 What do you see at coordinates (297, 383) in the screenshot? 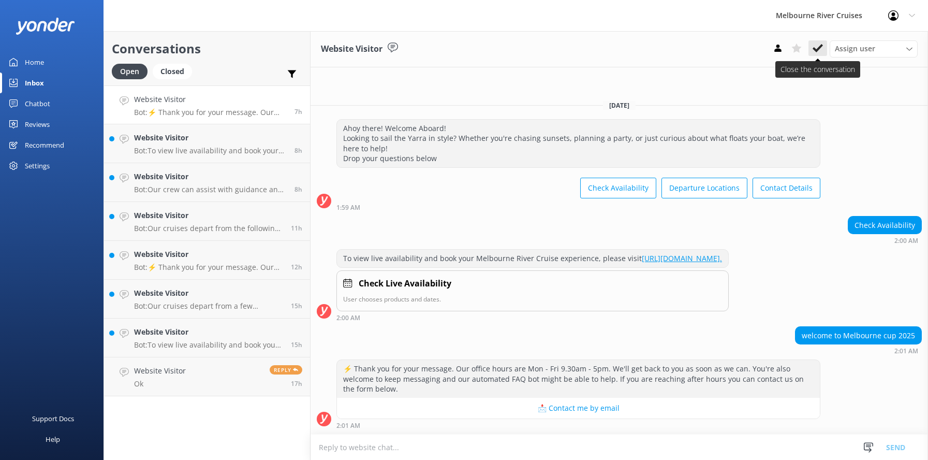
I see `span: Sep 22 2025 04:14pm (UTC +10:00) Australia/Sydney` at bounding box center [297, 383].